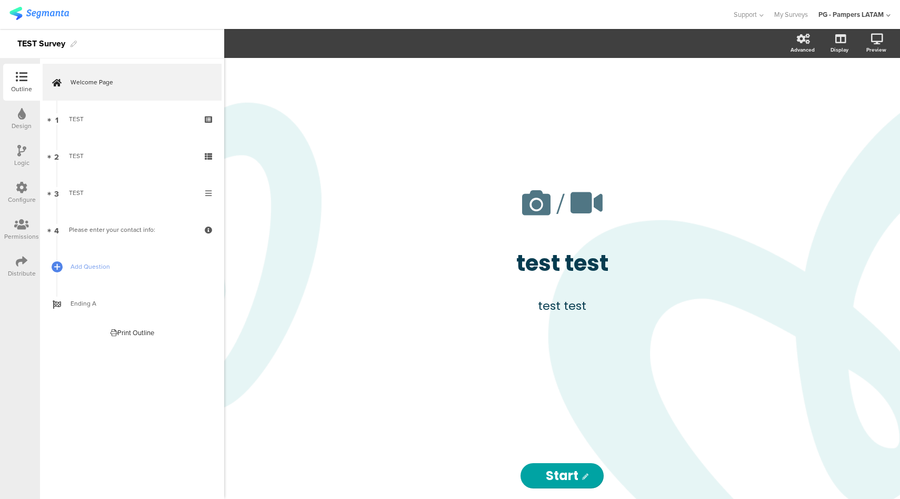 This screenshot has width=900, height=499. I want to click on span: Support, so click(746, 14).